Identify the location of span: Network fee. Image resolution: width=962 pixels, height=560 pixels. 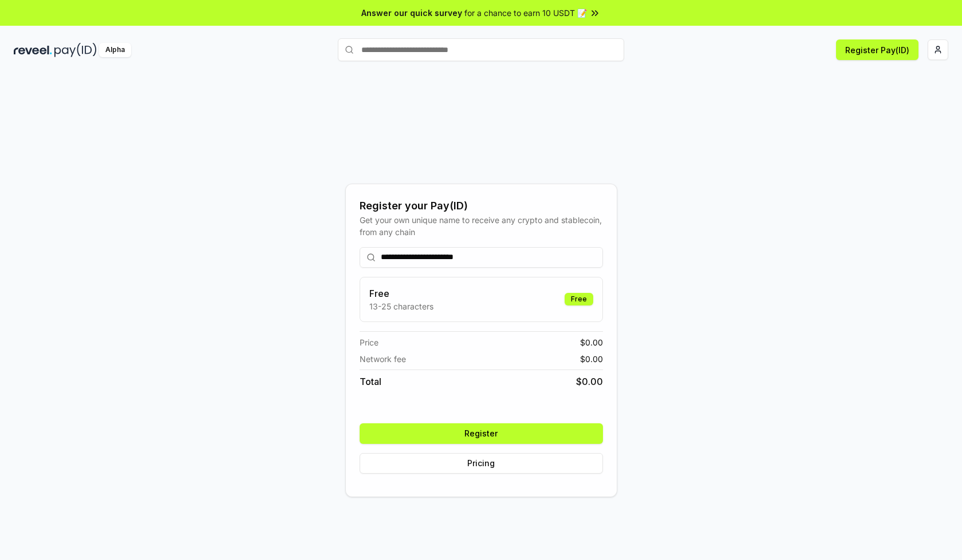
(382, 359).